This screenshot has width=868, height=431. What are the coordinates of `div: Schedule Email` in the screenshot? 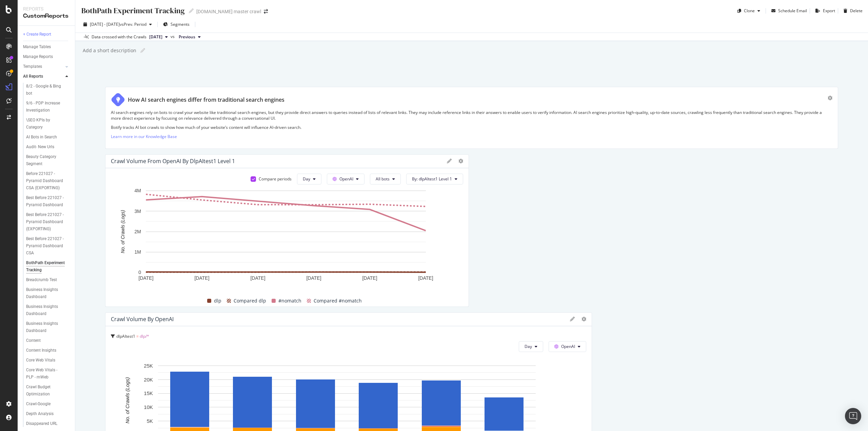 It's located at (792, 11).